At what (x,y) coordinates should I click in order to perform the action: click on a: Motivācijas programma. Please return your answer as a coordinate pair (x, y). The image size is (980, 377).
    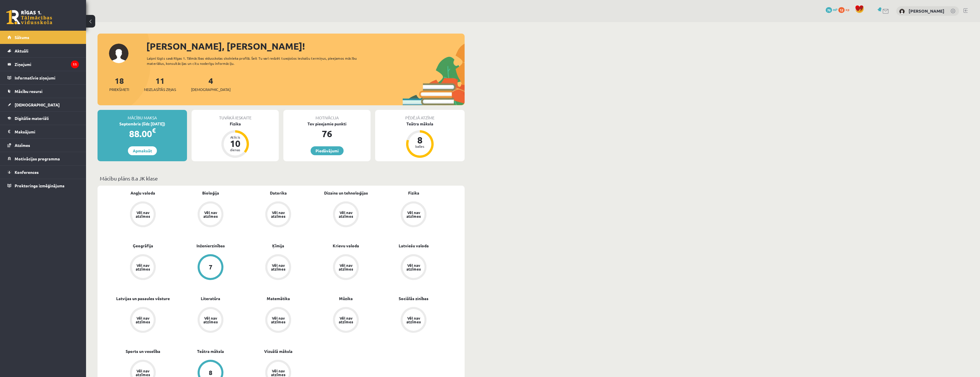
    Looking at the image, I should click on (43, 159).